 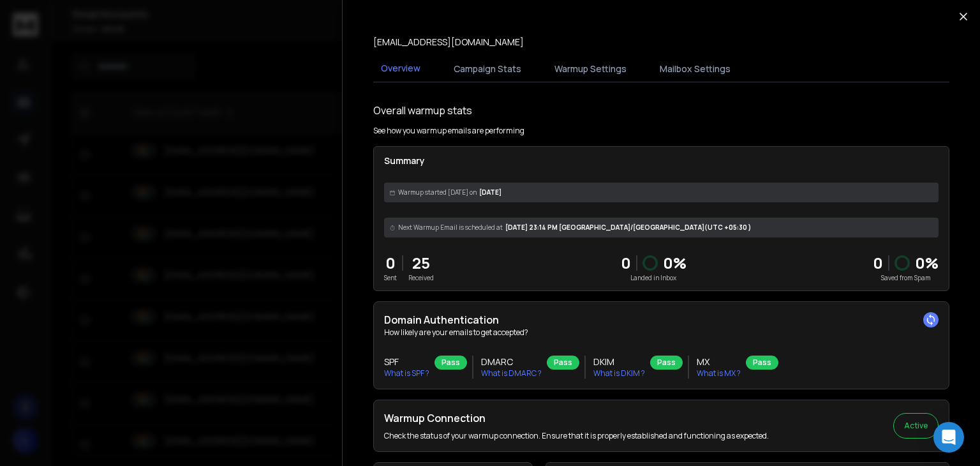 What do you see at coordinates (407, 373) in the screenshot?
I see `p: What is SPF ?` at bounding box center [407, 373].